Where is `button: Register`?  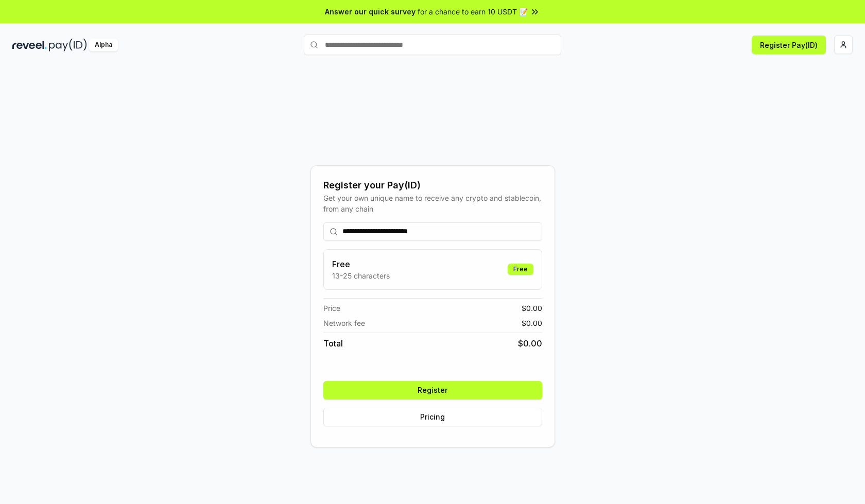
button: Register is located at coordinates (432, 390).